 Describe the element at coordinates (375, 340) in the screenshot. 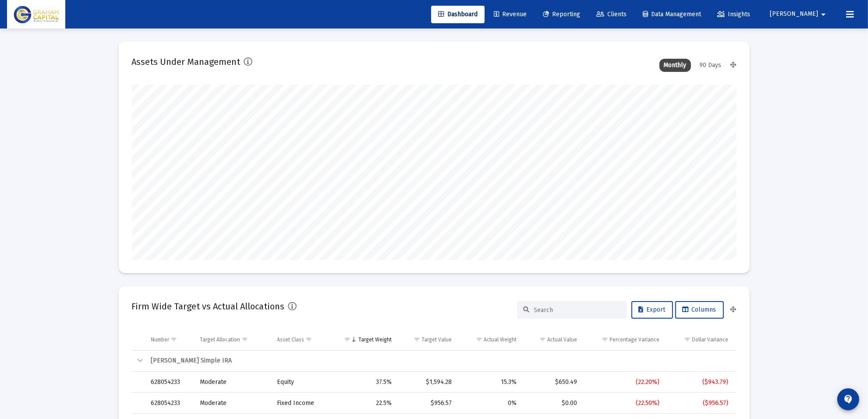

I see `div: Target Weight` at that location.